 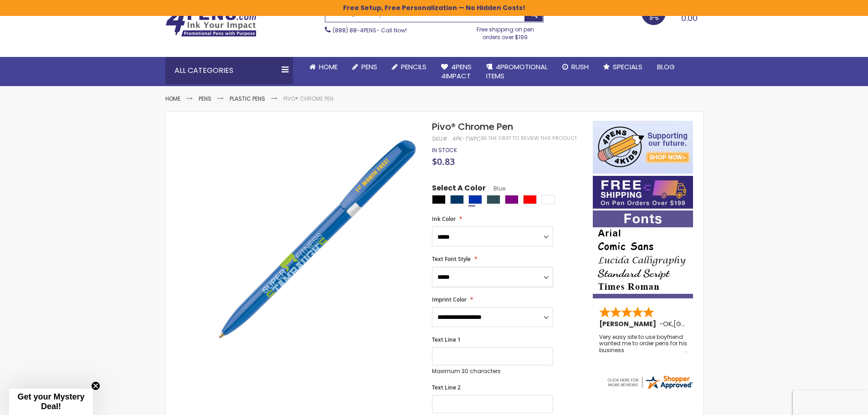 What do you see at coordinates (495, 188) in the screenshot?
I see `span: Blue` at bounding box center [495, 188].